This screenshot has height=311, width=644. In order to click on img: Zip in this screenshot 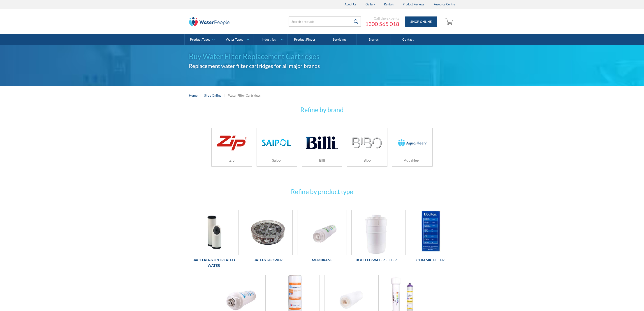, I will do `click(232, 143)`.